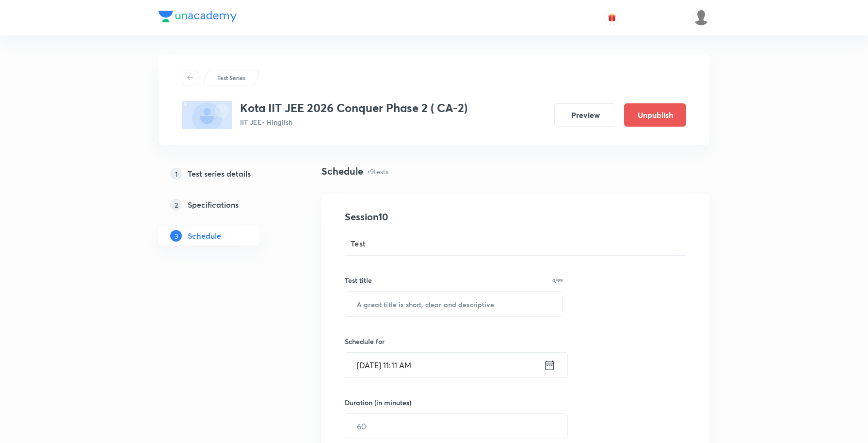  Describe the element at coordinates (611, 18) in the screenshot. I see `img: avatar` at that location.